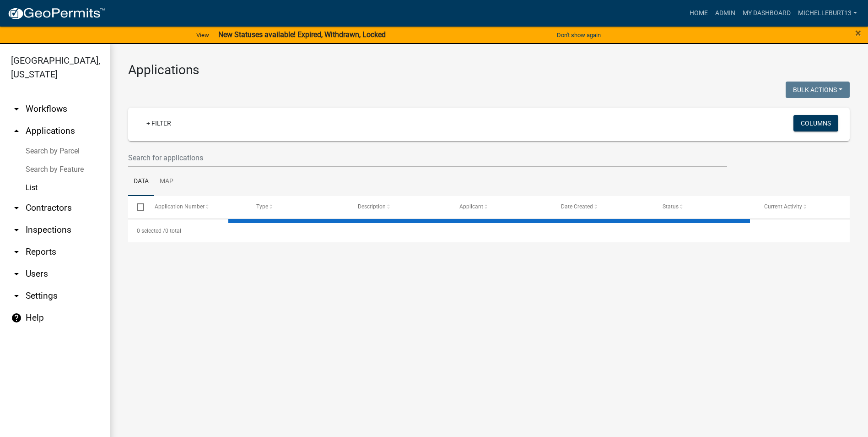 This screenshot has width=868, height=437. Describe the element at coordinates (489, 231) in the screenshot. I see `div: 0 total` at that location.